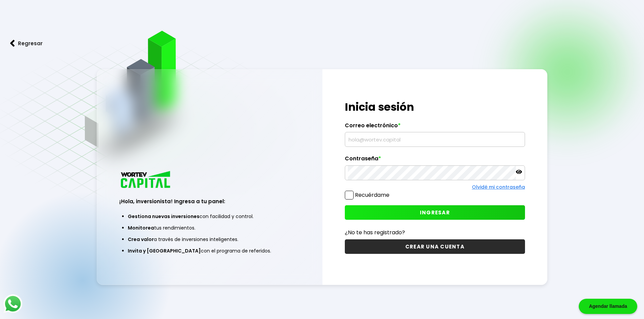  What do you see at coordinates (141, 240) in the screenshot?
I see `span: Crea valor` at bounding box center [141, 240].